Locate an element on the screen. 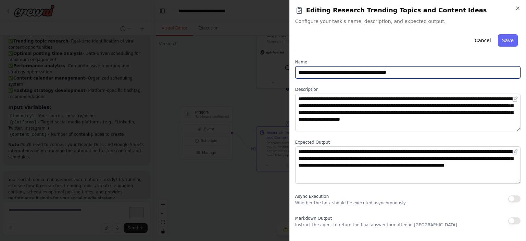 Image resolution: width=526 pixels, height=241 pixels. h2: Editing Research Trending Topics and Content Ideas is located at coordinates (408, 10).